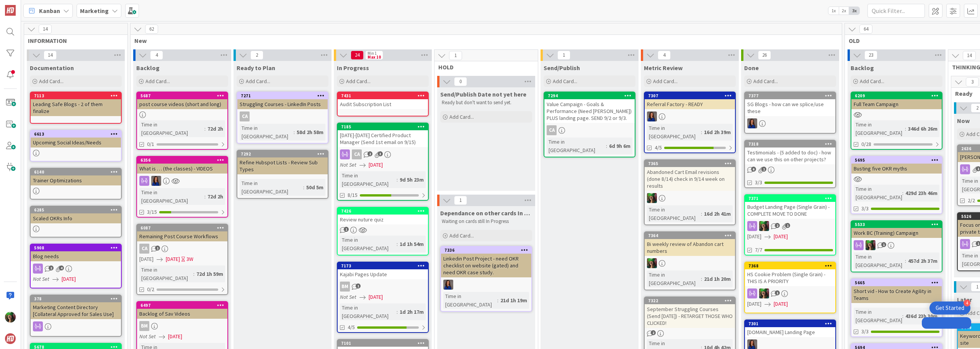 The width and height of the screenshot is (980, 349). I want to click on div: 6285, so click(76, 210).